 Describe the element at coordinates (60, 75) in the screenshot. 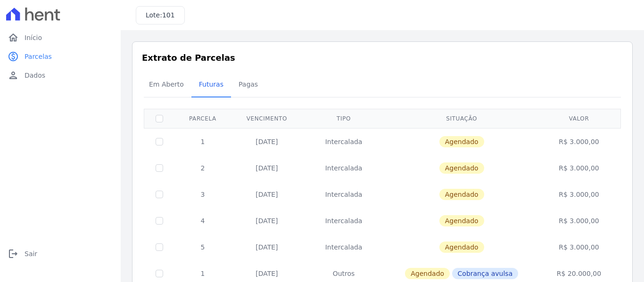

I see `a: personDados` at that location.